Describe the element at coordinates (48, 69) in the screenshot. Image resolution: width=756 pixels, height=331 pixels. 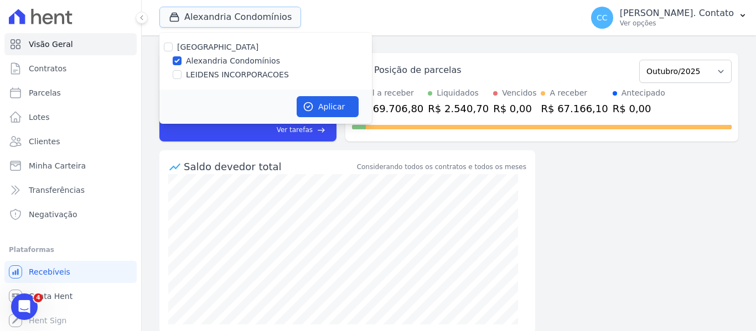
I see `span: Contratos` at that location.